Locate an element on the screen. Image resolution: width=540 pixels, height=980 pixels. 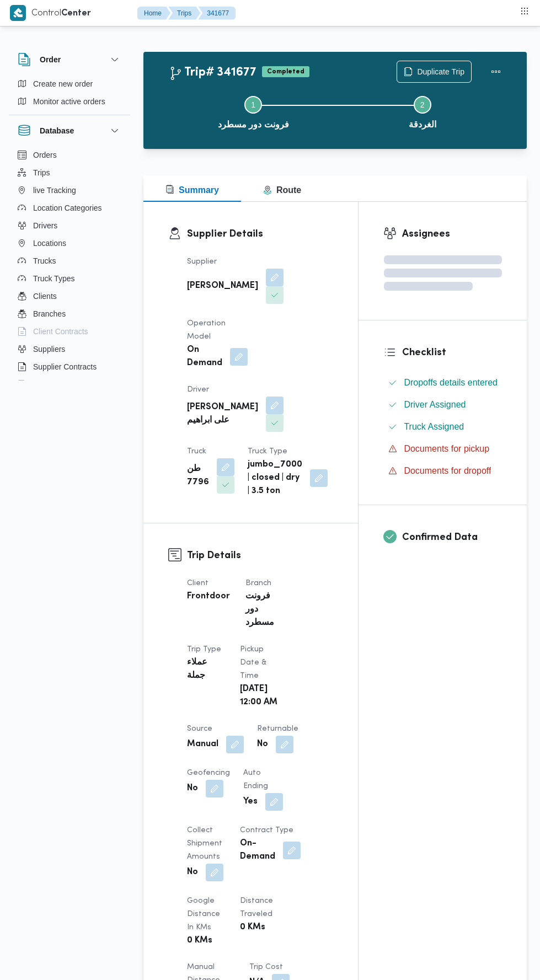
h3: Checklist is located at coordinates (451, 352).